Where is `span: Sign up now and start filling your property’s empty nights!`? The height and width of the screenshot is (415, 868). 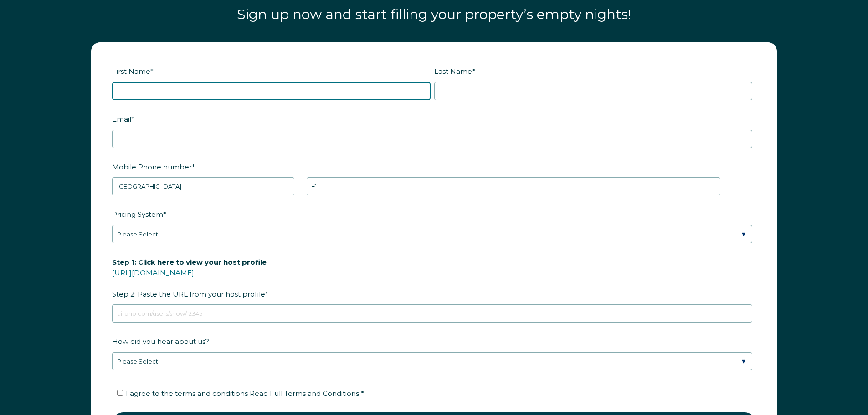
span: Sign up now and start filling your property’s empty nights! is located at coordinates (434, 14).